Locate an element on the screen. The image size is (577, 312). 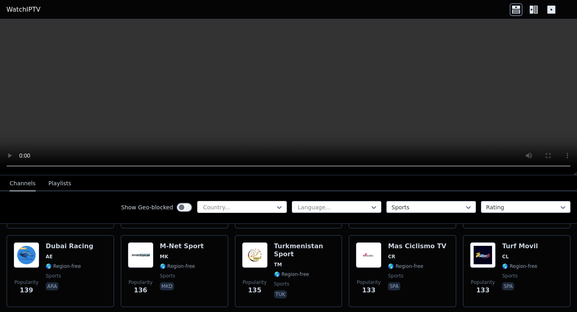
h6: Mas Ciclismo TV is located at coordinates (417, 246).